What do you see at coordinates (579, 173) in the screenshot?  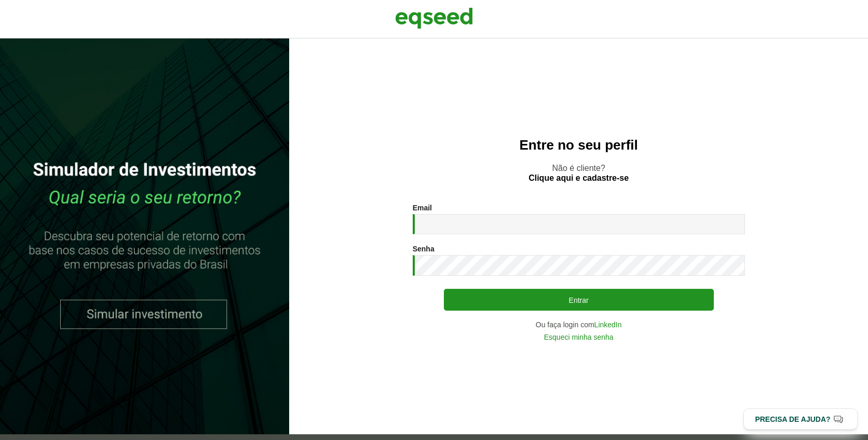 I see `p: Não é cliente?` at bounding box center [579, 173].